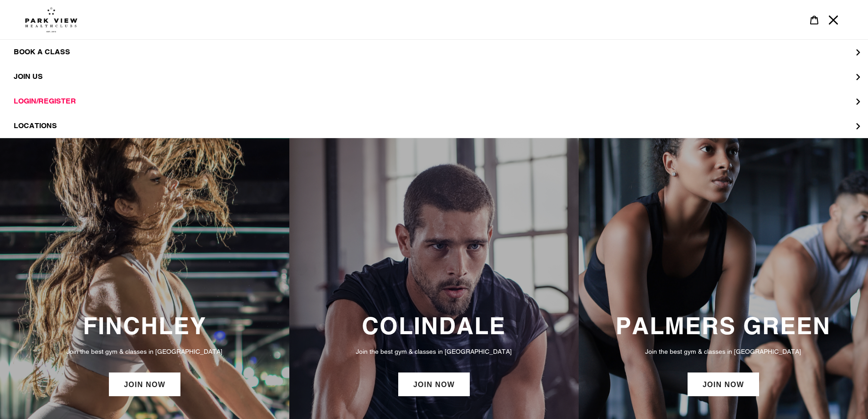 The height and width of the screenshot is (419, 868). Describe the element at coordinates (833, 20) in the screenshot. I see `button: Menu` at that location.